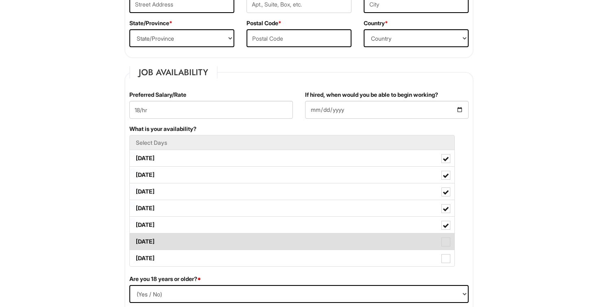 The image size is (598, 307). What do you see at coordinates (376, 23) in the screenshot?
I see `label: Country` at bounding box center [376, 23].